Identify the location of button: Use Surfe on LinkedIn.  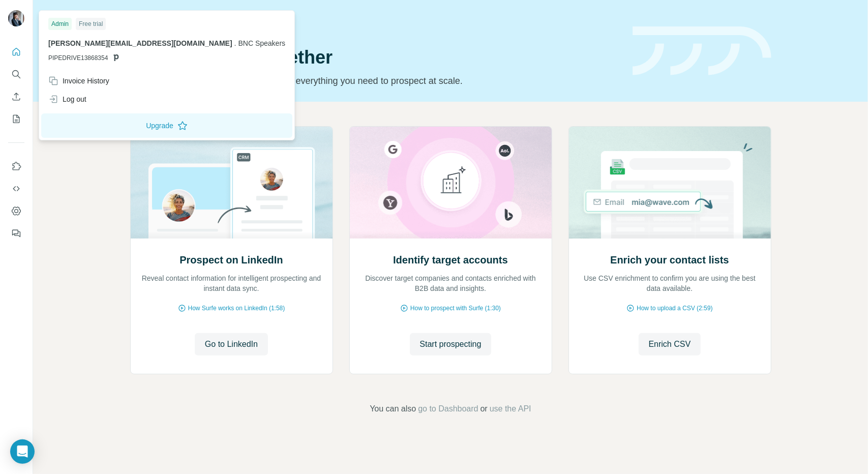
(16, 166).